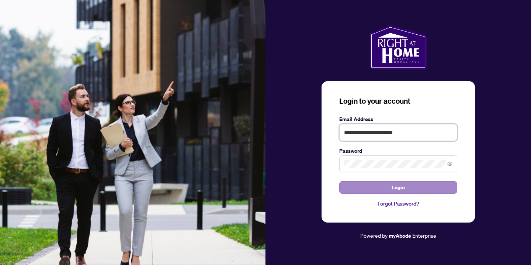  Describe the element at coordinates (398, 151) in the screenshot. I see `label: Password` at that location.